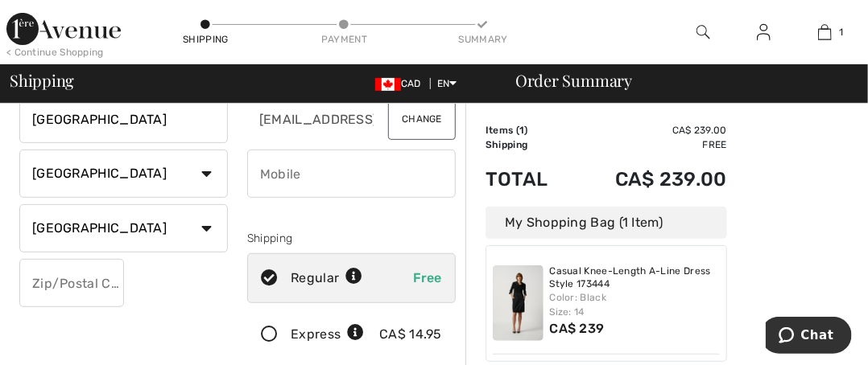 The image size is (868, 365). Describe the element at coordinates (649, 144) in the screenshot. I see `td: Free` at that location.